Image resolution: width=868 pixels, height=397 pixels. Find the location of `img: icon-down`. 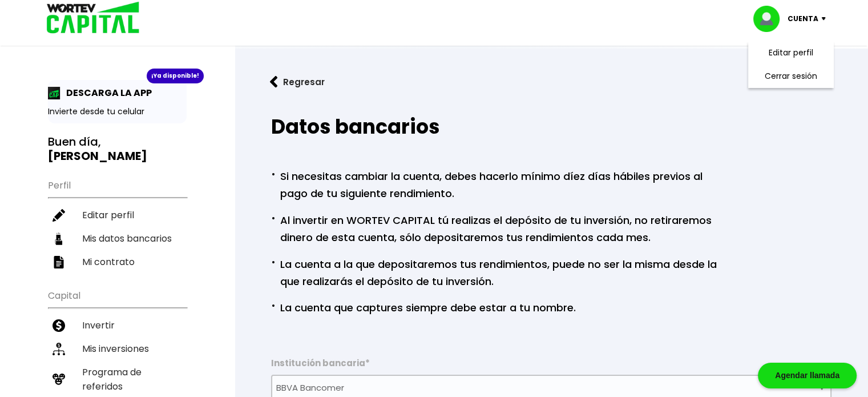

img: icon-down is located at coordinates (826, 19).